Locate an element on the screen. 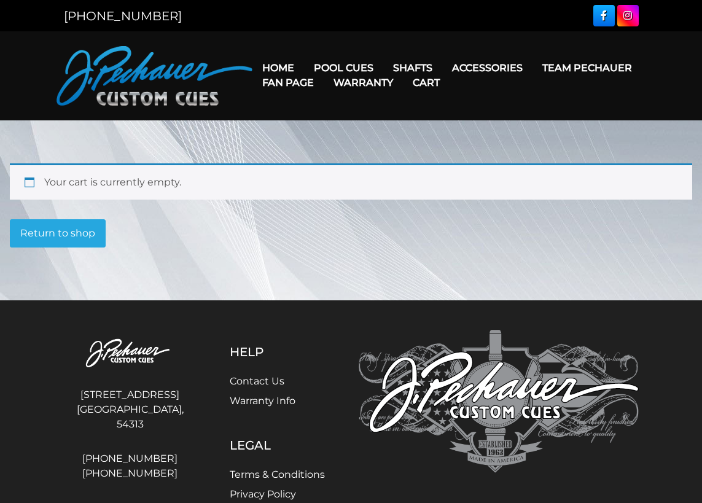 This screenshot has height=503, width=702. a: Shafts is located at coordinates (412, 68).